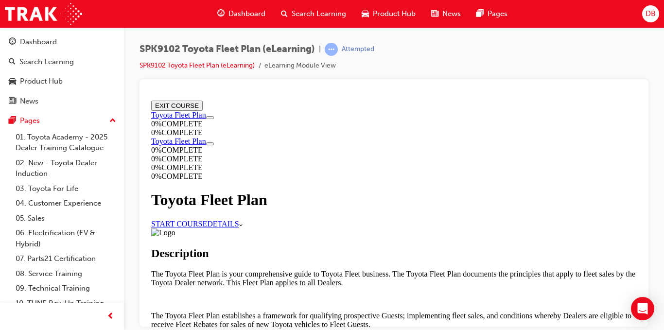 The width and height of the screenshot is (664, 330). What do you see at coordinates (241, 14) in the screenshot?
I see `a: guage-iconDashboard` at bounding box center [241, 14].